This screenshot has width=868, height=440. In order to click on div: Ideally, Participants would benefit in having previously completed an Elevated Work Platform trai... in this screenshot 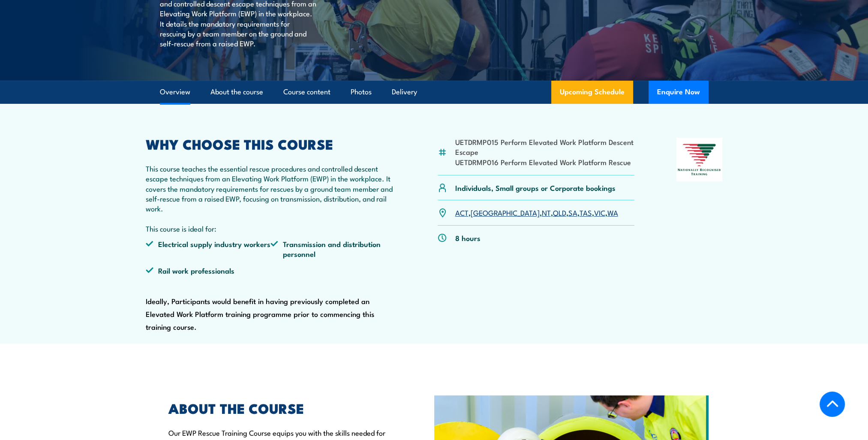, I will do `click(271, 236)`.